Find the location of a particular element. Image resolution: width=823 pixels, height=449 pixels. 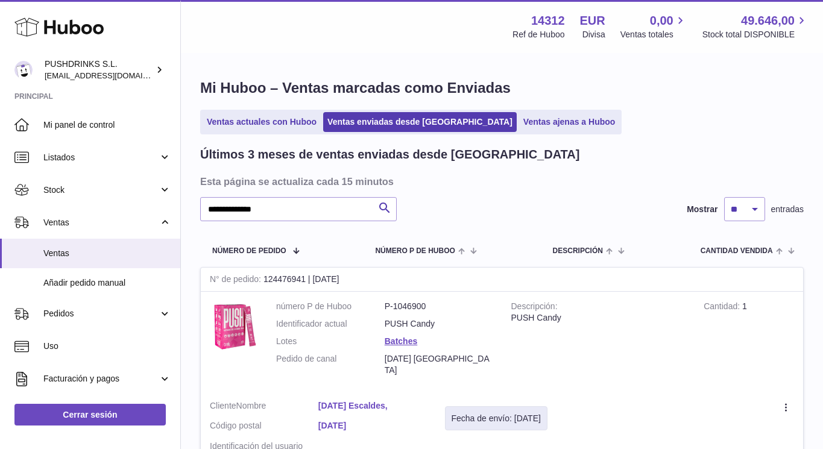

strong: Descripción is located at coordinates (534, 307).